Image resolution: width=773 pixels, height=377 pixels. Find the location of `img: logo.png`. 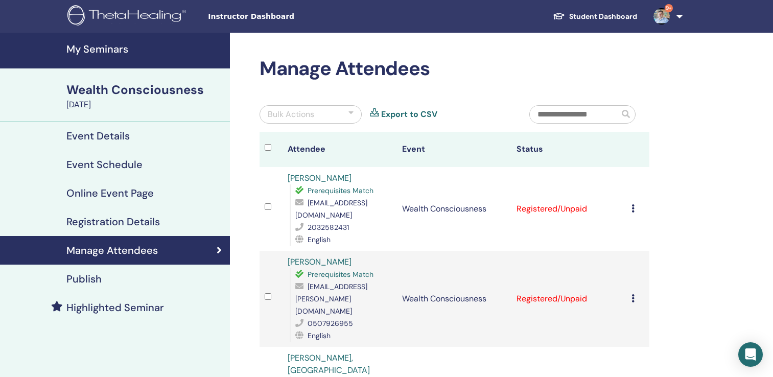

img: logo.png is located at coordinates (128, 16).